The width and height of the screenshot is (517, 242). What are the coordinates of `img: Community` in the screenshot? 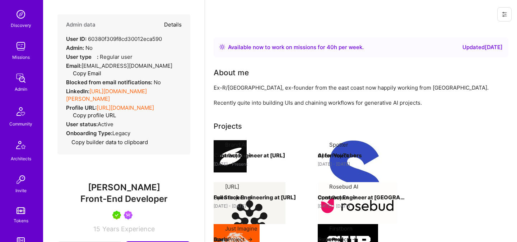 It's located at (21, 112).